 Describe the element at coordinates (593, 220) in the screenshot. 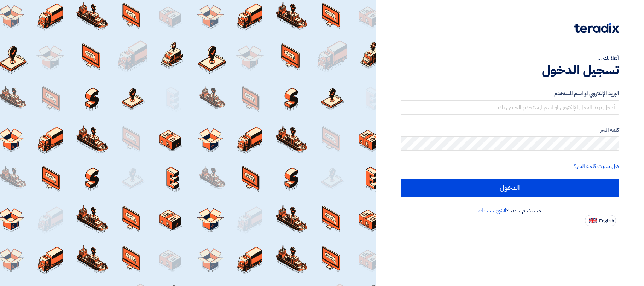

I see `img: en-US.png` at that location.